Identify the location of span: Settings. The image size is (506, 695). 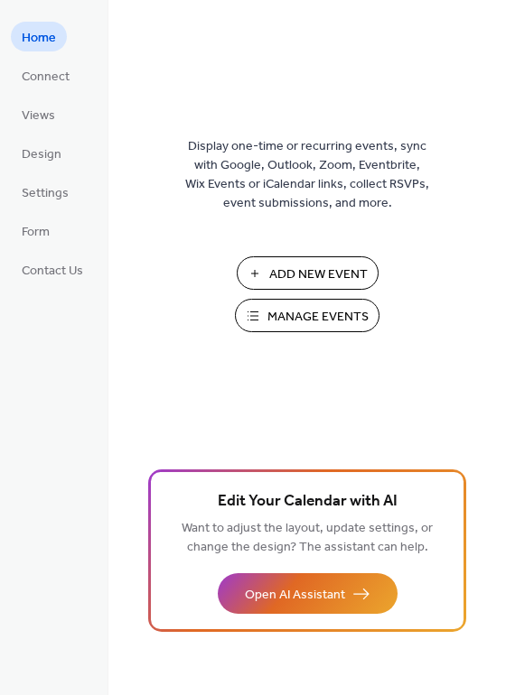
(45, 193).